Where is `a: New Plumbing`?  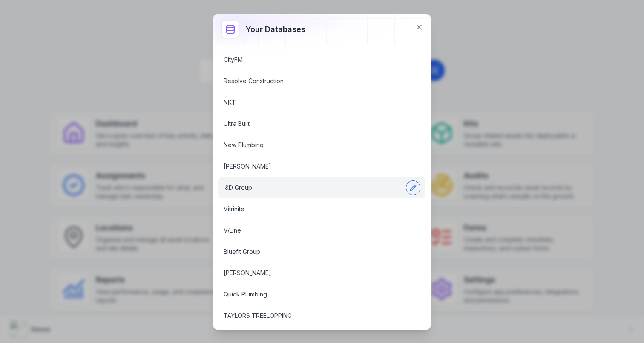
a: New Plumbing is located at coordinates (312, 145).